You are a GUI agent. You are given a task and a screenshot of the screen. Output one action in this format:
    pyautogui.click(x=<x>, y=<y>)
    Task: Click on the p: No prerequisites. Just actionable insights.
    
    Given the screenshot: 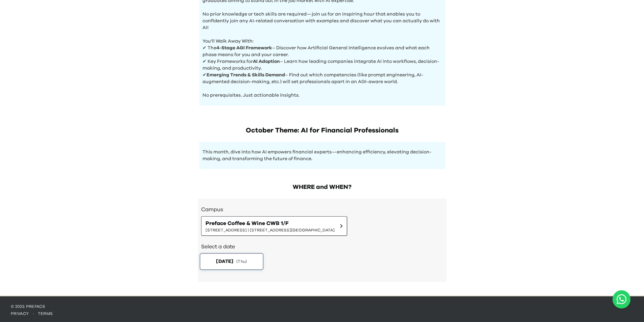 What is the action you would take?
    pyautogui.click(x=322, y=92)
    